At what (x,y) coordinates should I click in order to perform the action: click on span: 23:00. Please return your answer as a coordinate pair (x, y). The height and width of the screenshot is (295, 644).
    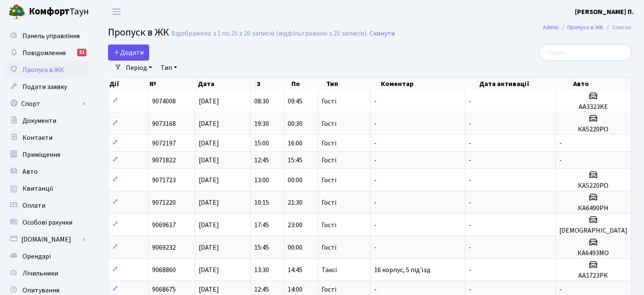
    Looking at the image, I should click on (295, 225).